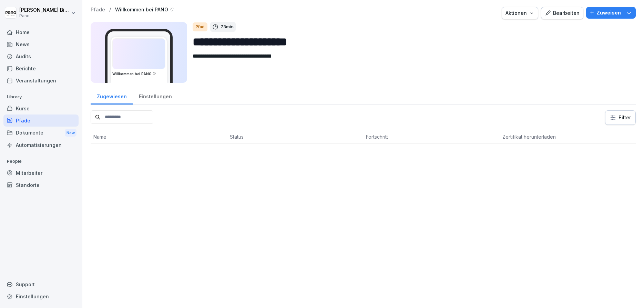 Image resolution: width=644 pixels, height=308 pixels. I want to click on a: Standorte, so click(41, 185).